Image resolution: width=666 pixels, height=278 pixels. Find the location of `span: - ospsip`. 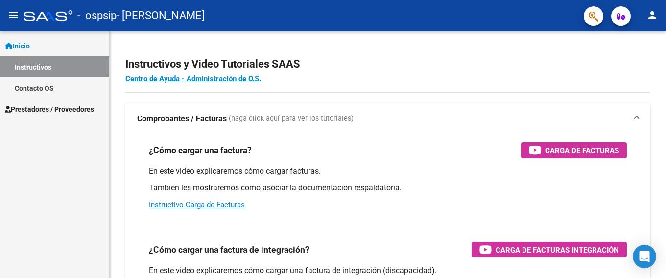

span: - ospsip is located at coordinates (97, 16).